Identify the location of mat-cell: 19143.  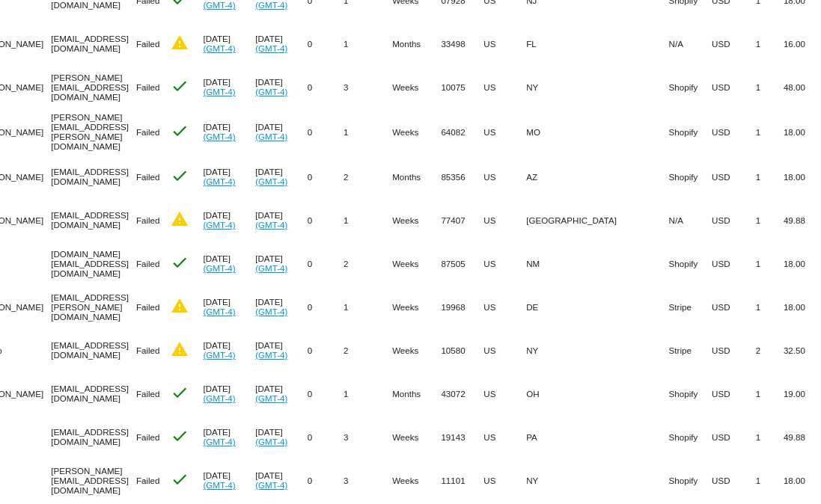
(462, 437).